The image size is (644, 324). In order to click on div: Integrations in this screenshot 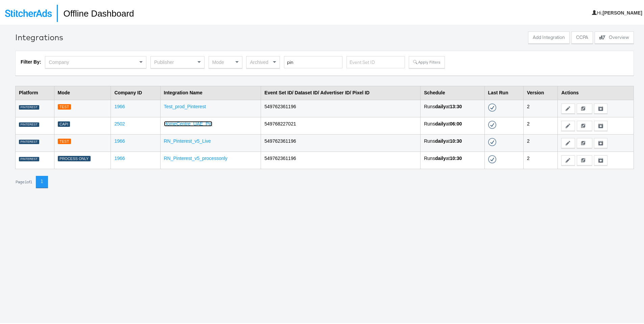, I will do `click(39, 36)`.